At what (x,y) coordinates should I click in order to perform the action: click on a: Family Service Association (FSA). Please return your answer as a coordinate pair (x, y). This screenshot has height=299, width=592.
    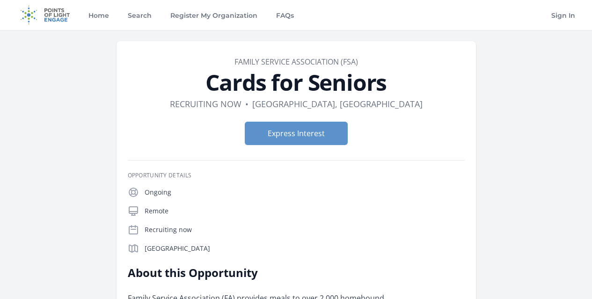
    Looking at the image, I should click on (296, 62).